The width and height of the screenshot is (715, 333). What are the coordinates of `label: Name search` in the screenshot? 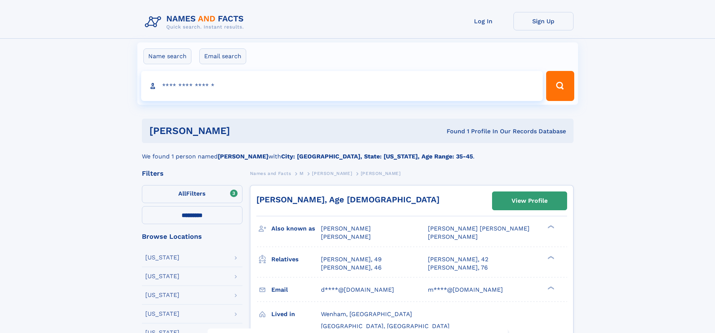 It's located at (167, 56).